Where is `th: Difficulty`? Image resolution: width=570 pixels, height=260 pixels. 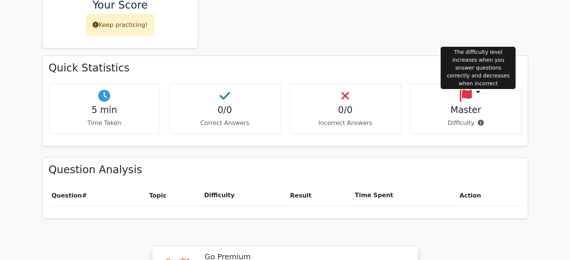
th: Difficulty is located at coordinates (244, 195).